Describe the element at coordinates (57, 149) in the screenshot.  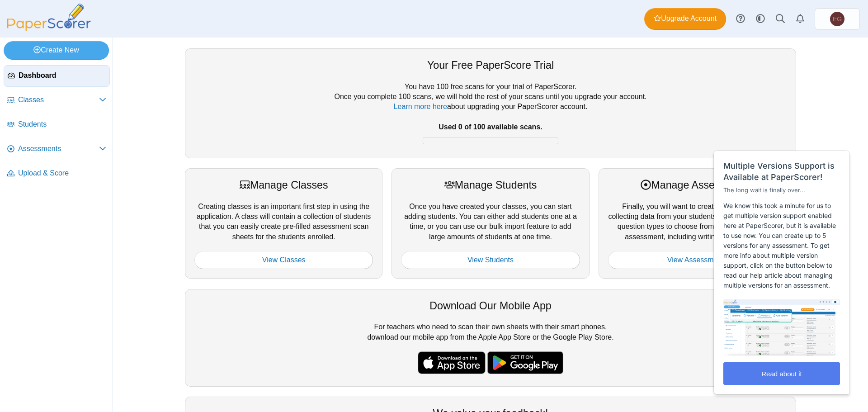
I see `a: Assessments` at that location.